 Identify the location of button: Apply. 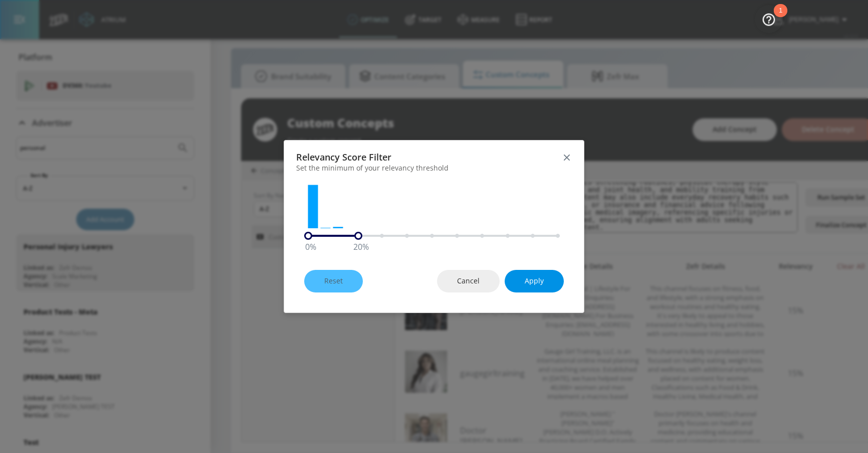
(534, 281).